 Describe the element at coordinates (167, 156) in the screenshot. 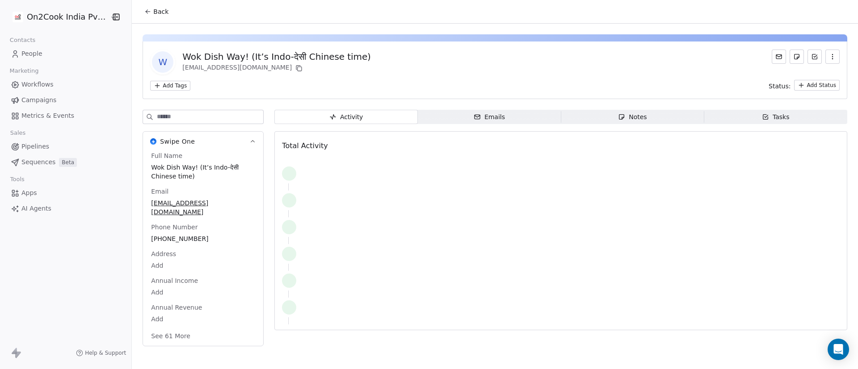

I see `span: Full Name` at that location.